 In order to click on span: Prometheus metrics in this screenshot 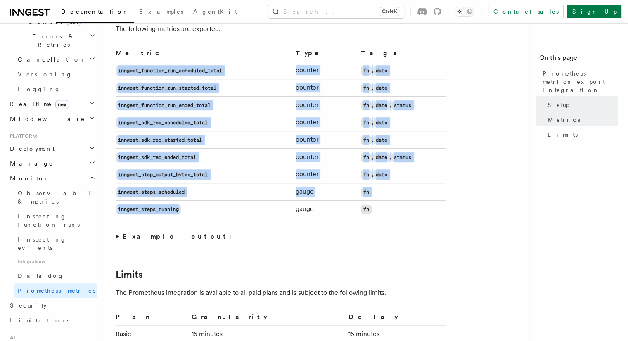, I will do `click(57, 291)`.